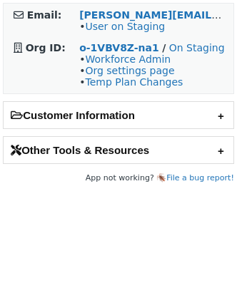  I want to click on a: Org settings page, so click(129, 71).